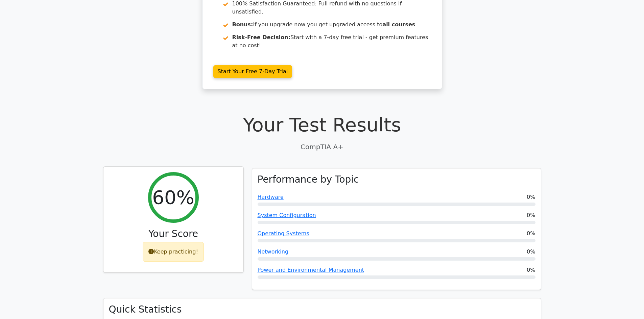 The image size is (644, 319). I want to click on p: CompTIA A+, so click(322, 147).